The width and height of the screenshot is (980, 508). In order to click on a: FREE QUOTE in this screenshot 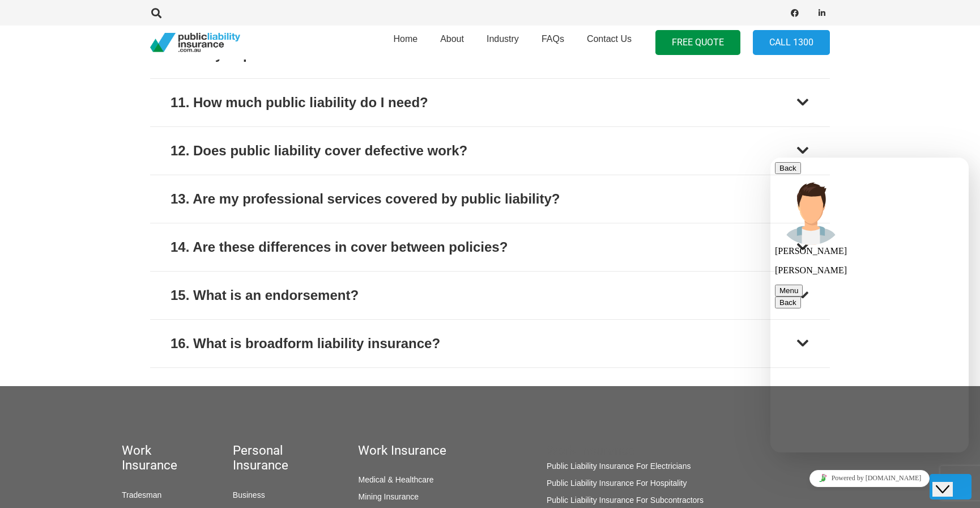, I will do `click(698, 42)`.